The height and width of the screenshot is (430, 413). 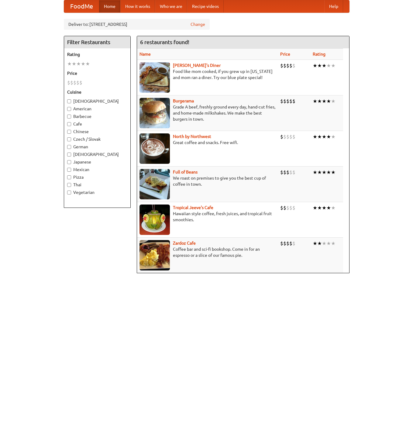 I want to click on img: sallys.jpg, so click(x=155, y=77).